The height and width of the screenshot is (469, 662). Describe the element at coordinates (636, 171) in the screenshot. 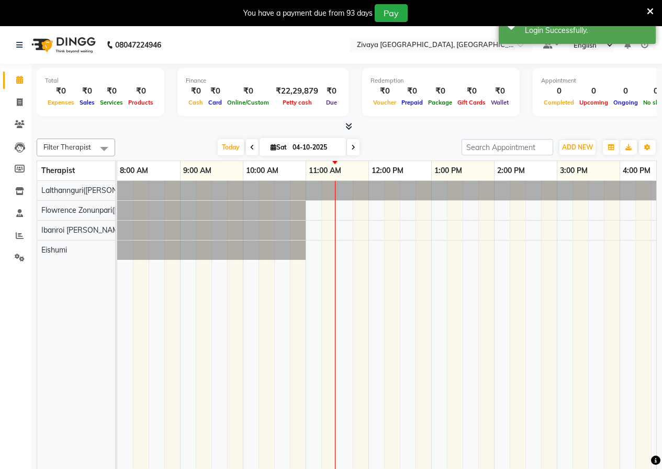

I see `a: 4:00 PM` at that location.